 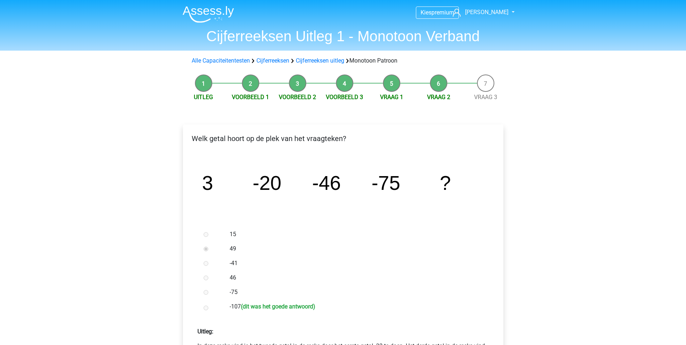 I want to click on tspan: 3, so click(x=207, y=183).